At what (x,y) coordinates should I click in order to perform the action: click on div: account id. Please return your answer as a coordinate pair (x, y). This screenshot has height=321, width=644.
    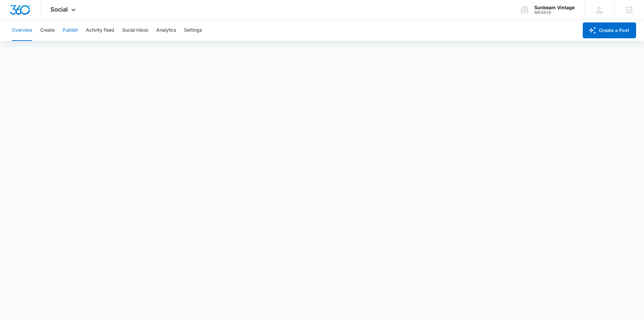
    Looking at the image, I should click on (555, 12).